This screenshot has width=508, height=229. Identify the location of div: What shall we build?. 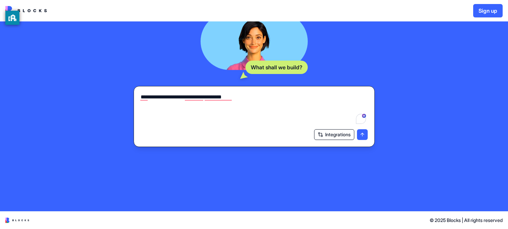
(277, 67).